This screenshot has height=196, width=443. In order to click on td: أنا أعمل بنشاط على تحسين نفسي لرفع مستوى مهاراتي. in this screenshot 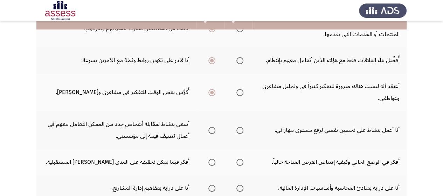, I will do `click(329, 130)`.